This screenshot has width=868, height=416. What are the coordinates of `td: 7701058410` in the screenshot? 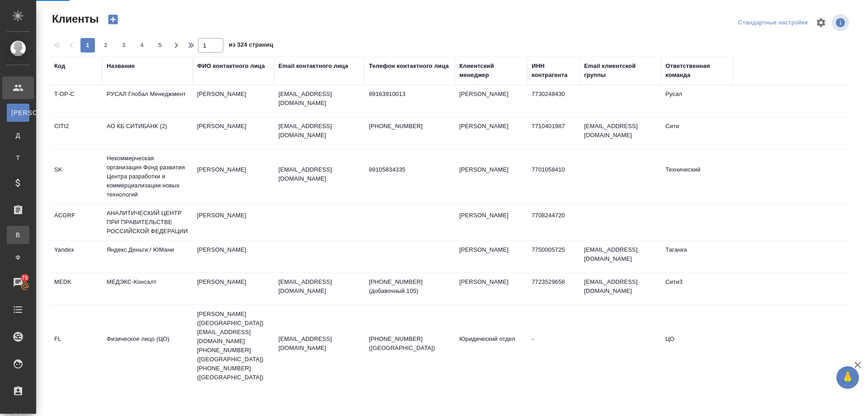 It's located at (553, 176).